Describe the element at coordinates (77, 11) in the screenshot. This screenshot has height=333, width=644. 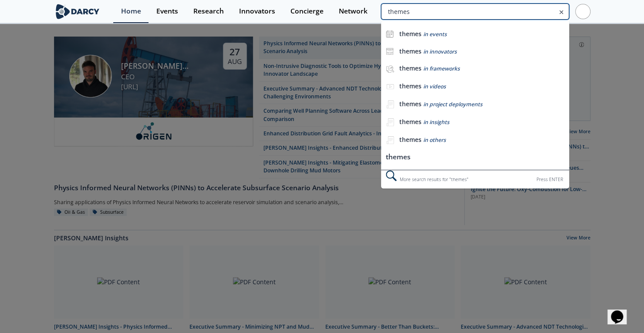
I see `img: logo-wide.svg` at that location.